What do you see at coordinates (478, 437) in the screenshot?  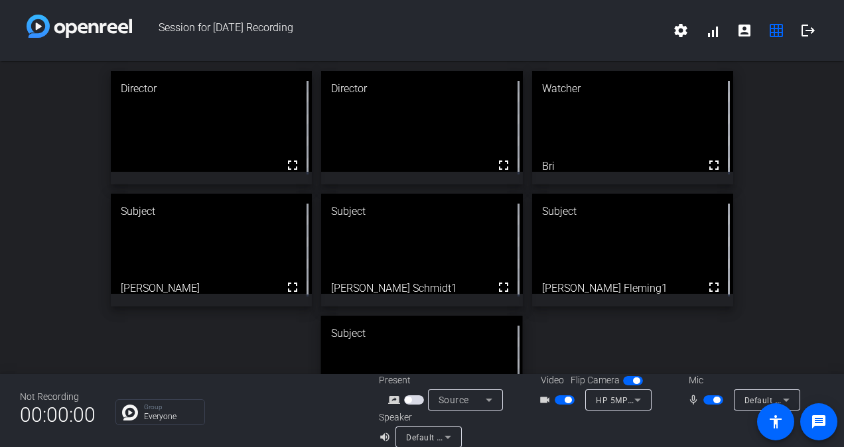 I see `span: Default - Speakers (Realtek(R) Audio)` at bounding box center [478, 437].